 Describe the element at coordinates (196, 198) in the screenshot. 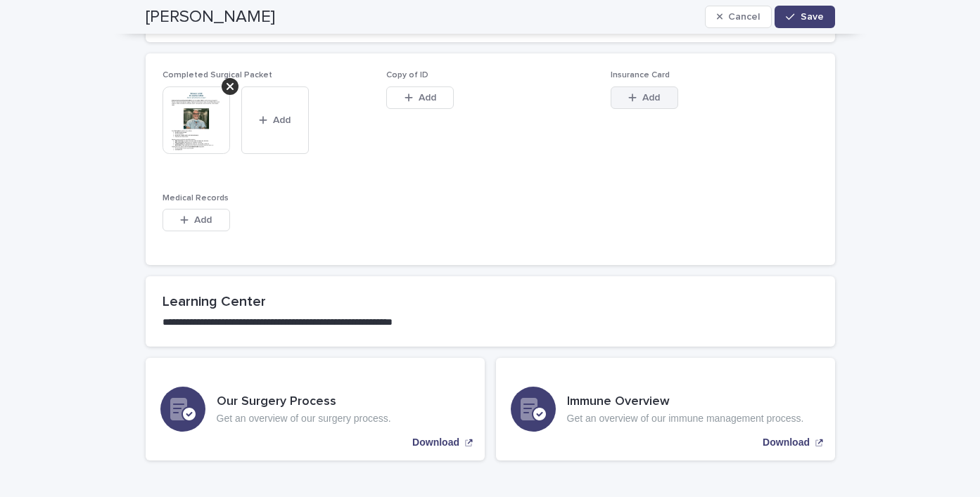

I see `span: Medical Records` at that location.